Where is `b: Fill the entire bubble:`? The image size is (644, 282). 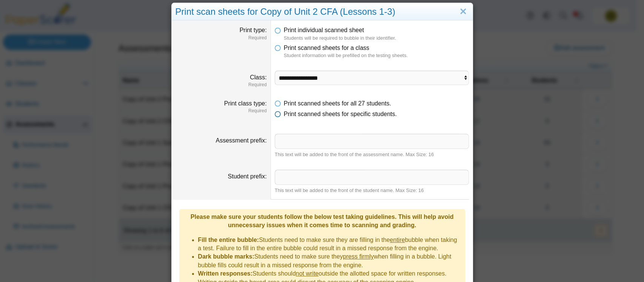 b: Fill the entire bubble: is located at coordinates (228, 240).